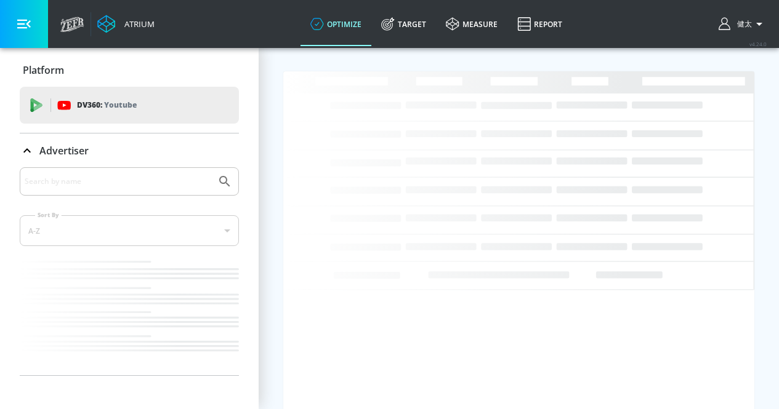  Describe the element at coordinates (48, 215) in the screenshot. I see `label: Sort By` at that location.